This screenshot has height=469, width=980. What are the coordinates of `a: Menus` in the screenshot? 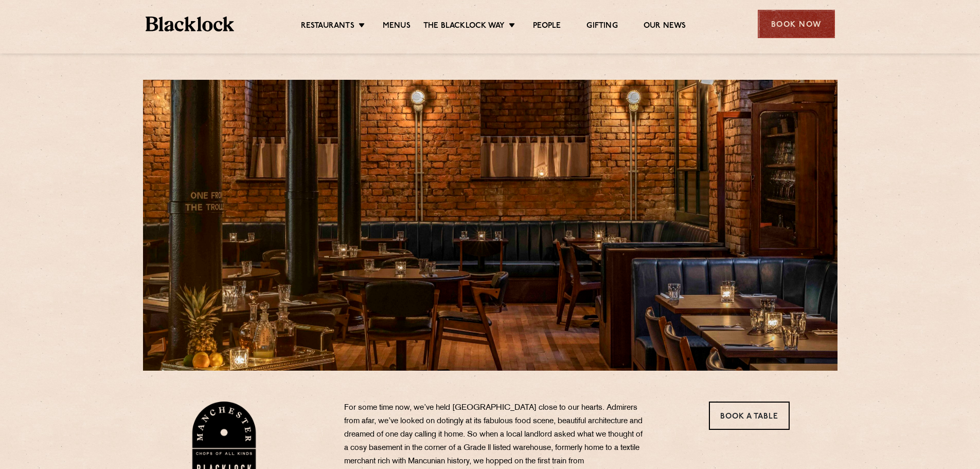 It's located at (396, 26).